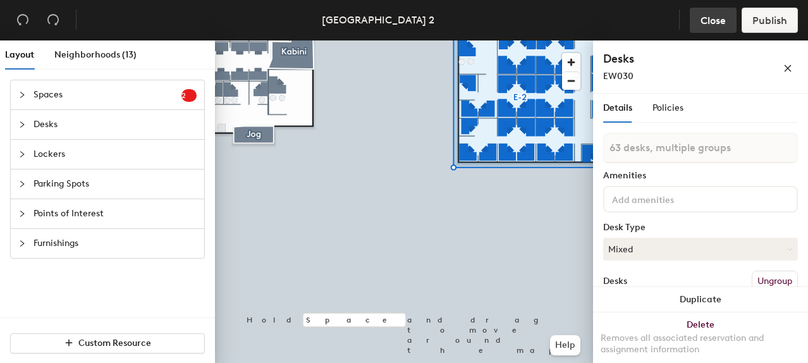 The width and height of the screenshot is (808, 363). Describe the element at coordinates (615, 281) in the screenshot. I see `div: Desks` at that location.